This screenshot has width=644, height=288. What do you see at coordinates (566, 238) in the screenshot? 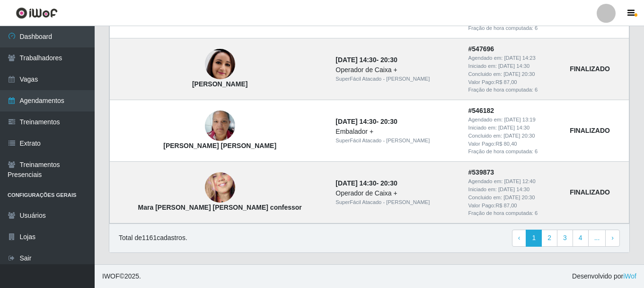
I see `nav: pagination` at bounding box center [566, 238].